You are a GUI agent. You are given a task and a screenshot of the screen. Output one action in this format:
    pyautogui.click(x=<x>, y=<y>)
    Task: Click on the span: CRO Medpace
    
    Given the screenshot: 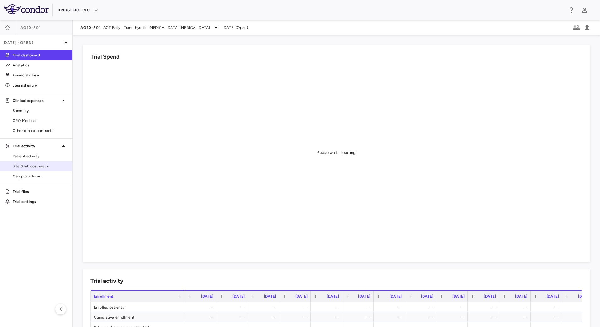 What is the action you would take?
    pyautogui.click(x=40, y=121)
    